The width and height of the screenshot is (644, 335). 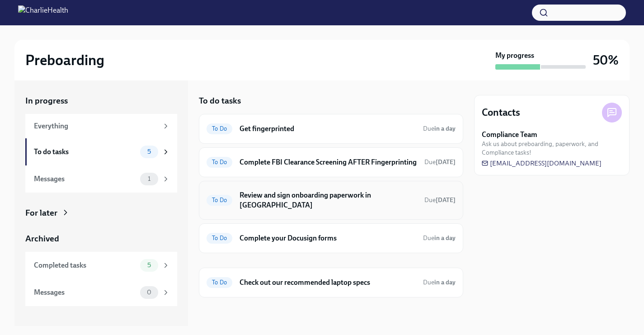 I want to click on h6: Check out our recommended laptop specs, so click(x=328, y=282).